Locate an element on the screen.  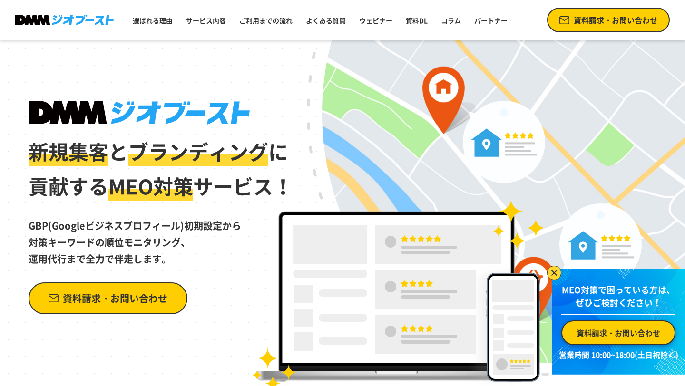
a: 資料DL is located at coordinates (417, 20).